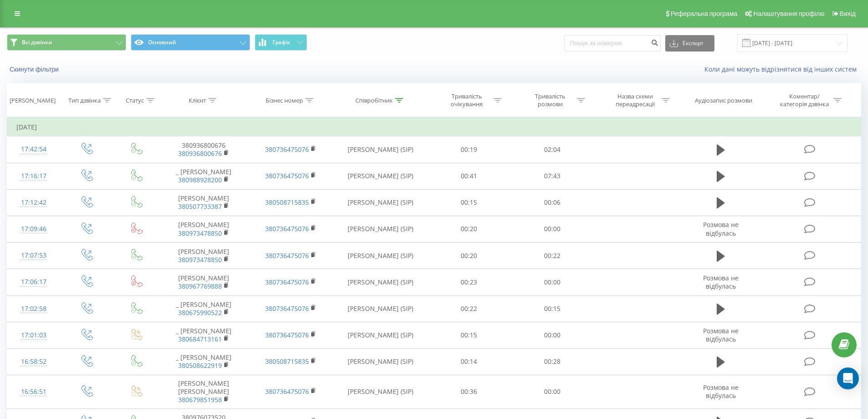  What do you see at coordinates (469, 150) in the screenshot?
I see `td: 00:19` at bounding box center [469, 150].